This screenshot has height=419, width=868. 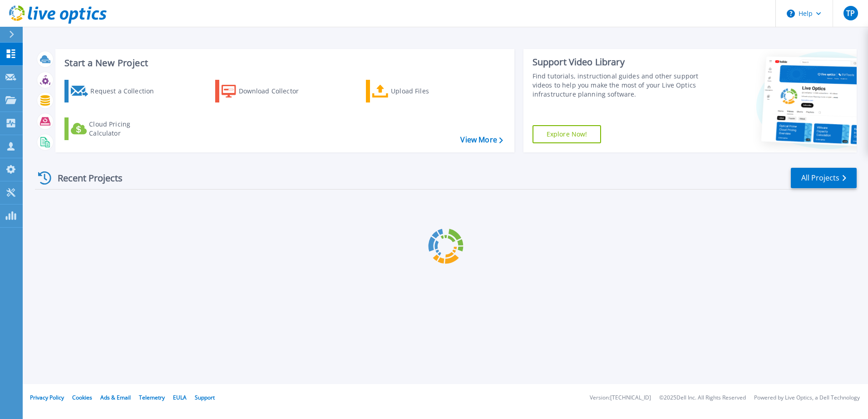 What do you see at coordinates (617, 62) in the screenshot?
I see `div: Support Video Library` at bounding box center [617, 62].